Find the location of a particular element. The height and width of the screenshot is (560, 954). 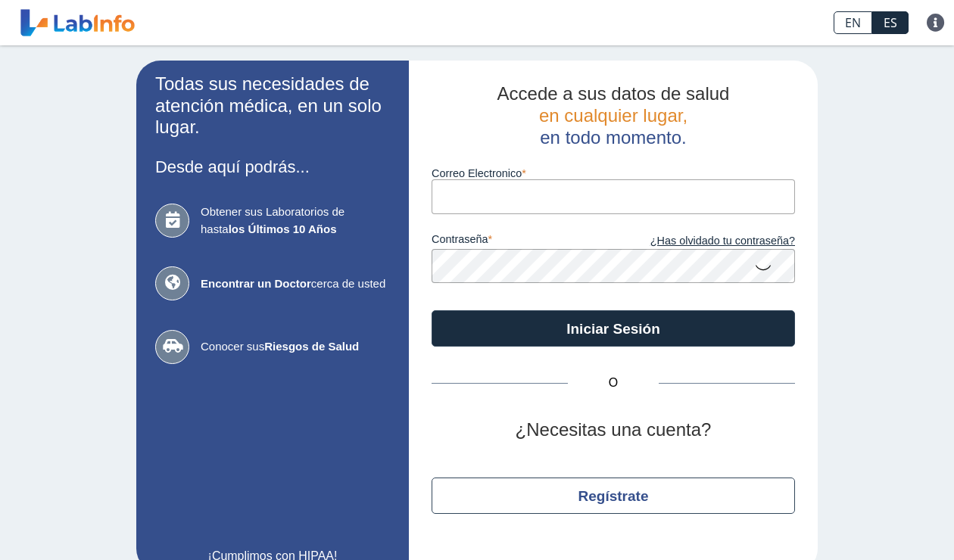

label: contraseña is located at coordinates (522, 242).